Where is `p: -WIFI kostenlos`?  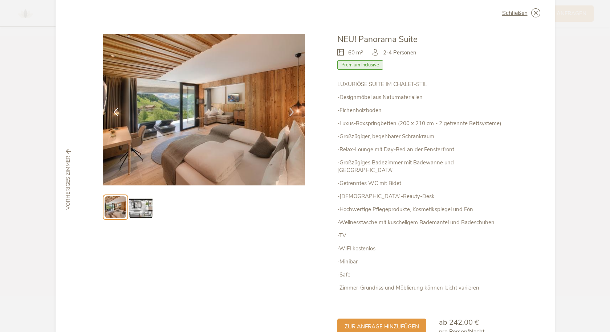 p: -WIFI kostenlos is located at coordinates (422, 249).